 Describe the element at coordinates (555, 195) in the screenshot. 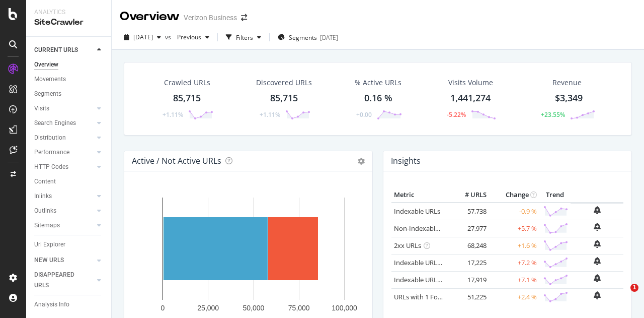

I see `th: Trend` at that location.